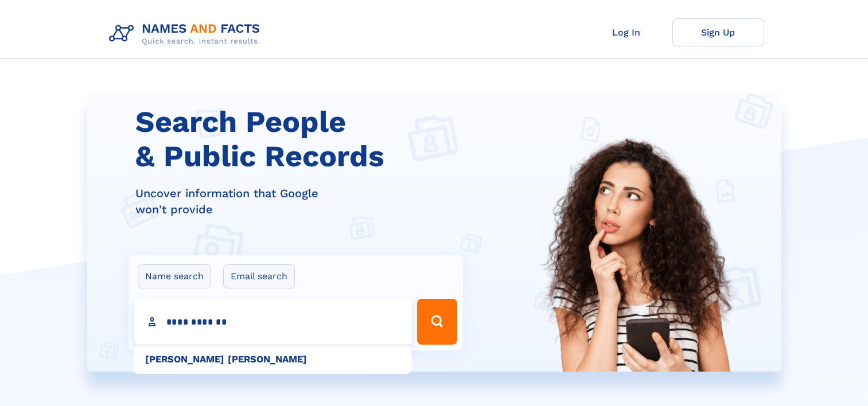 The height and width of the screenshot is (406, 868). What do you see at coordinates (303, 139) in the screenshot?
I see `h1: Search People & Public Records` at bounding box center [303, 139].